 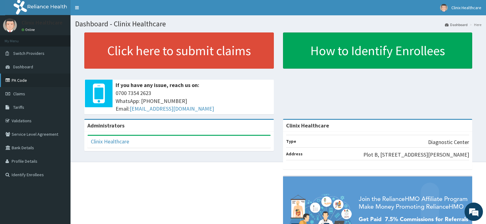 What do you see at coordinates (106, 125) in the screenshot?
I see `b: Administrators` at bounding box center [106, 125].